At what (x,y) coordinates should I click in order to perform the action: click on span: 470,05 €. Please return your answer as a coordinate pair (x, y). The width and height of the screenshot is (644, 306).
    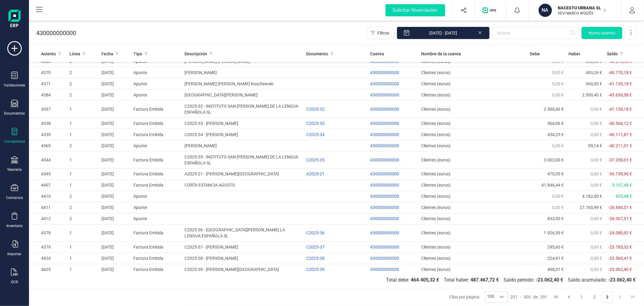
    Looking at the image, I should click on (555, 174).